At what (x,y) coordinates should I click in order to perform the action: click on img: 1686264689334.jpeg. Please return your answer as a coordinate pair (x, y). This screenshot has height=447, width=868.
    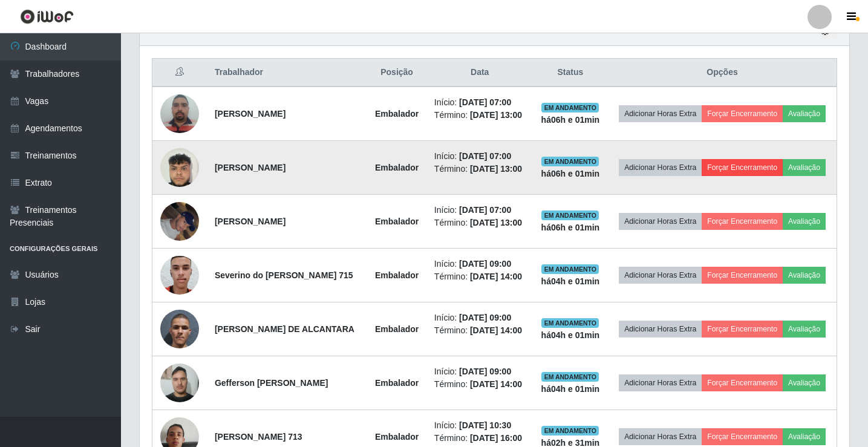
    Looking at the image, I should click on (180, 113).